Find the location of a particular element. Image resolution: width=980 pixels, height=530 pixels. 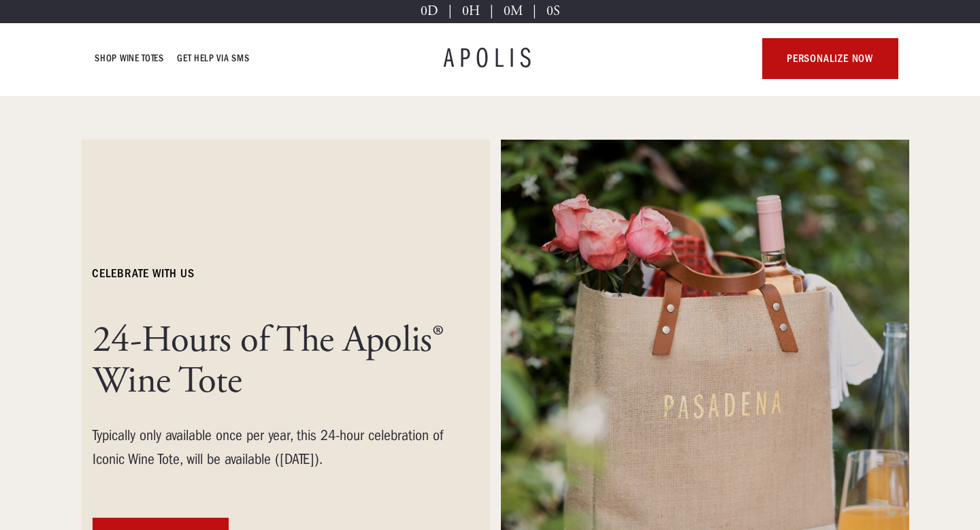

div: Typically only available once per year, this 24-hour celebration of Iconic Wine Tote, will be ava... is located at coordinates (269, 448).